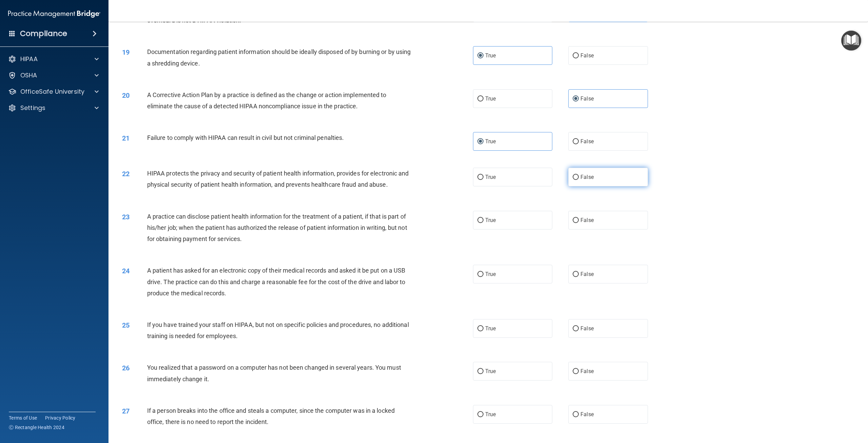  Describe the element at coordinates (52, 91) in the screenshot. I see `p: OfficeSafe University` at that location.